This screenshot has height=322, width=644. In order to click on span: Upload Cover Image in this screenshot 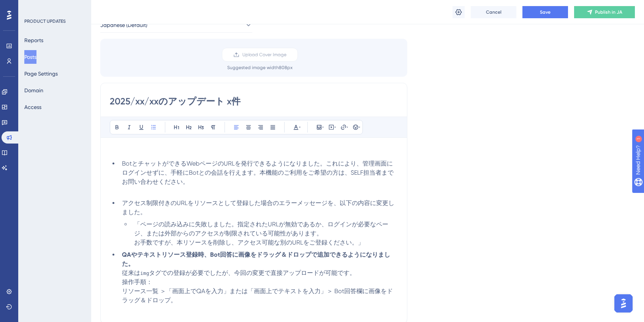, I will do `click(265, 55)`.